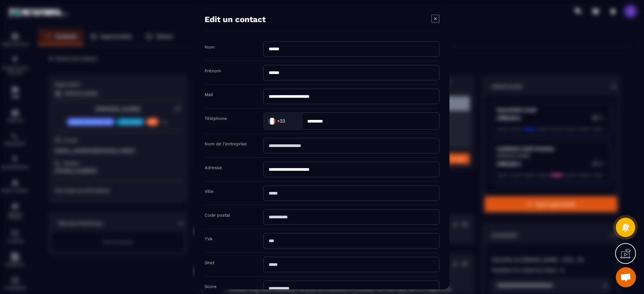  Describe the element at coordinates (209, 94) in the screenshot. I see `label: Mail` at that location.